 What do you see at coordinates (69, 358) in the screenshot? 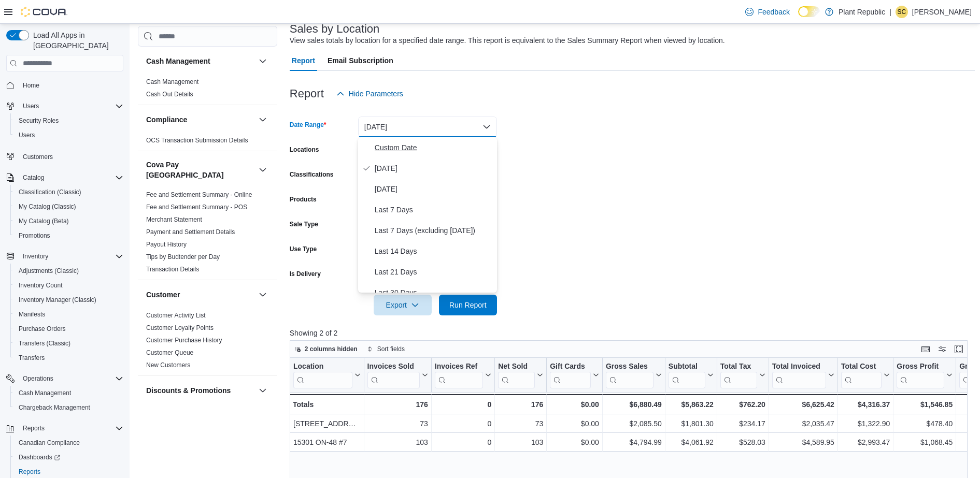
I see `span: Transfers` at bounding box center [69, 358].